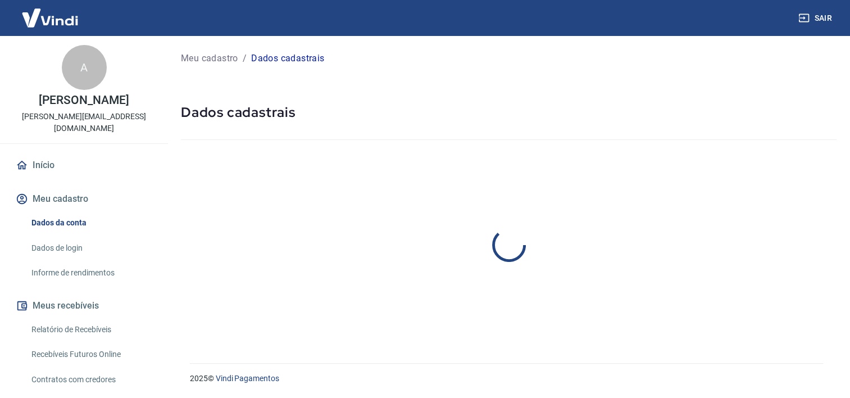 The width and height of the screenshot is (850, 398). I want to click on a: Dados da conta, so click(90, 222).